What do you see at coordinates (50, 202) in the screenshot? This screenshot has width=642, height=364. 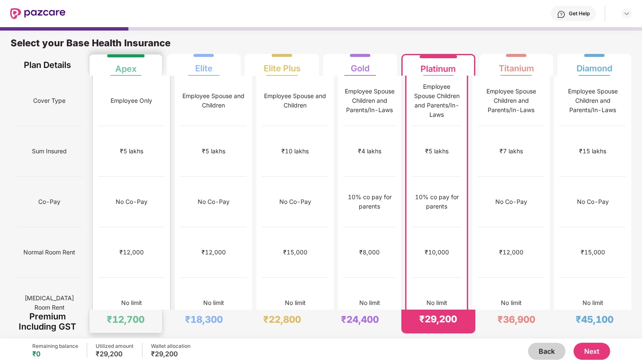 I see `span: Co-Pay` at bounding box center [50, 202].